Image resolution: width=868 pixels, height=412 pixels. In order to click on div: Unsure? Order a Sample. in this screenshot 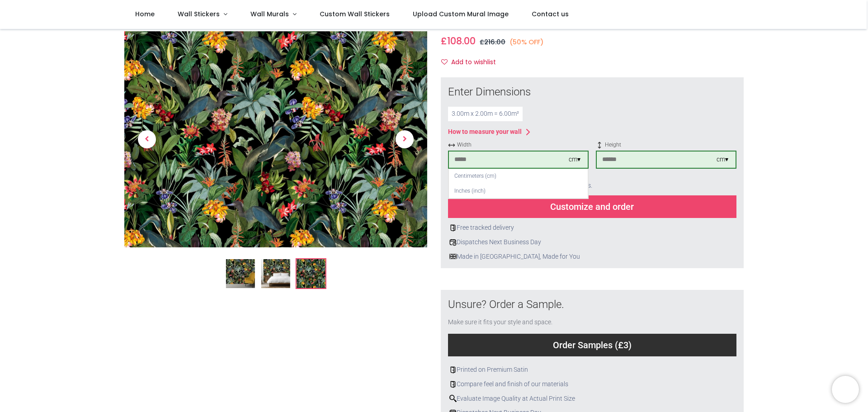, I will do `click(592, 305)`.